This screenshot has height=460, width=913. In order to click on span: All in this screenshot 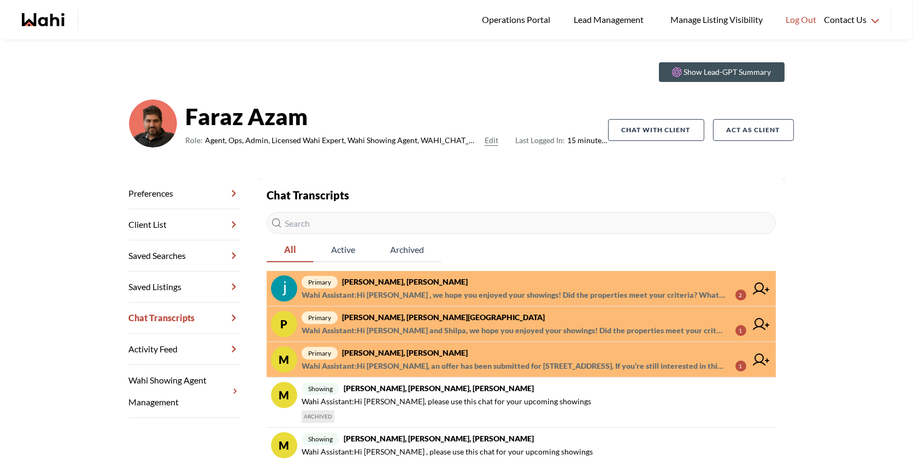, I will do `click(290, 250)`.